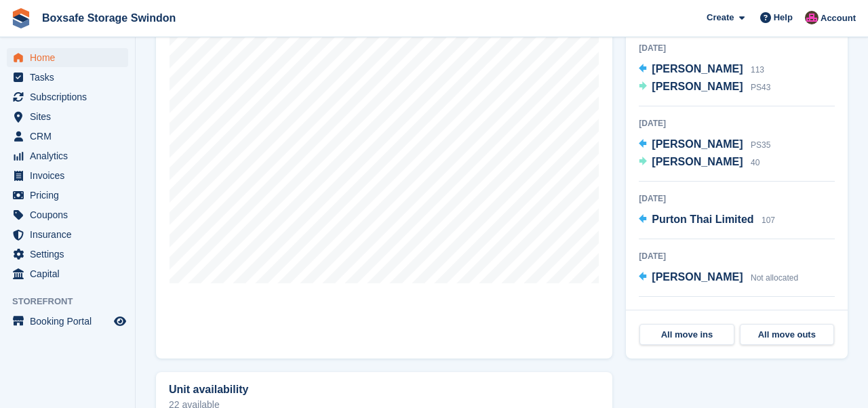 This screenshot has width=868, height=408. I want to click on img: Philip Matthews, so click(811, 18).